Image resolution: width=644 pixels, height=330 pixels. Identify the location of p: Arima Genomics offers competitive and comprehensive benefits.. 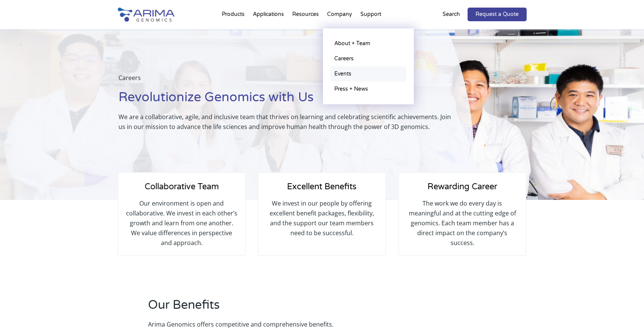
(283, 324).